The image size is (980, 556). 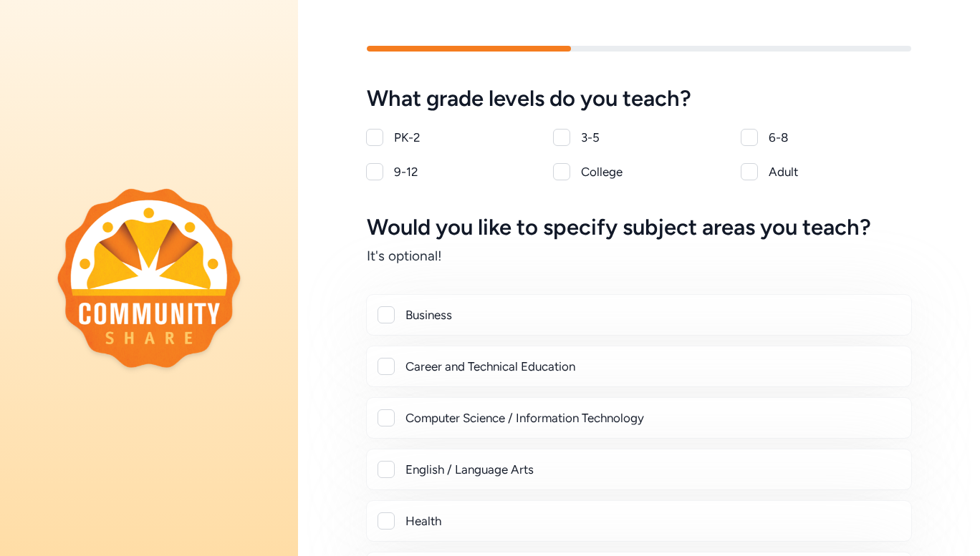 I want to click on div: English / Language Arts, so click(x=652, y=469).